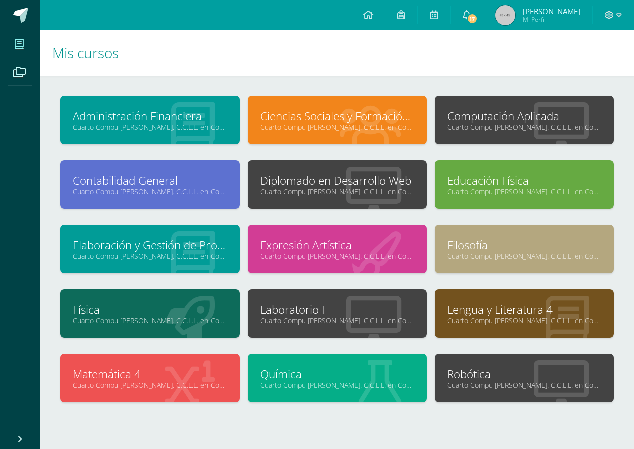 This screenshot has height=449, width=634. I want to click on a: Laboratorio I, so click(337, 309).